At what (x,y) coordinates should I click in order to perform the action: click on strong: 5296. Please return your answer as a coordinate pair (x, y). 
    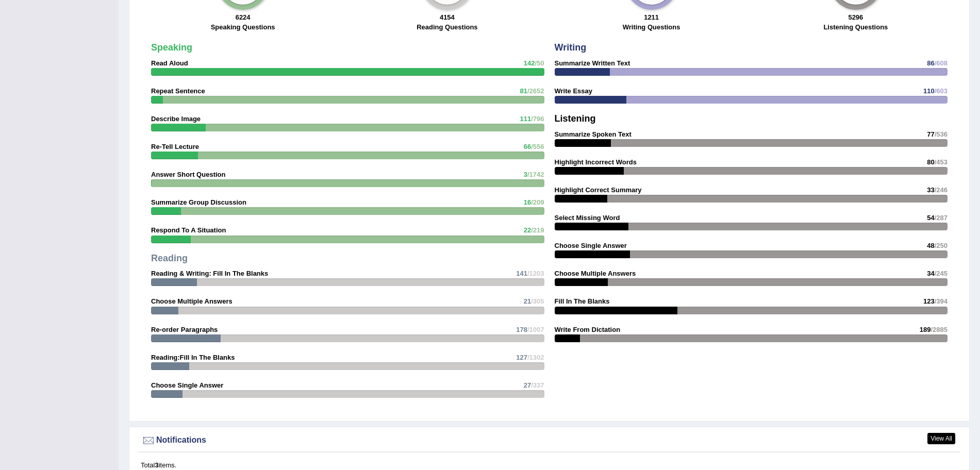
    Looking at the image, I should click on (855, 17).